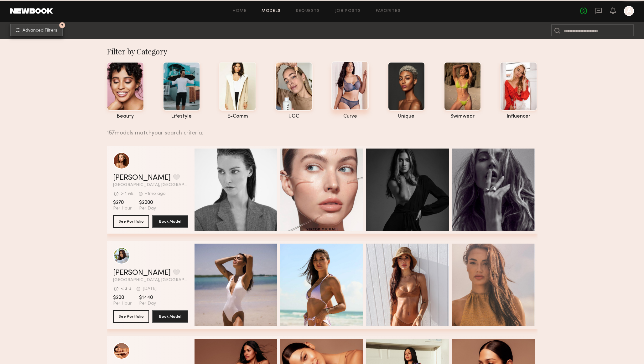  What do you see at coordinates (148, 298) in the screenshot?
I see `span: $1440` at bounding box center [148, 298].